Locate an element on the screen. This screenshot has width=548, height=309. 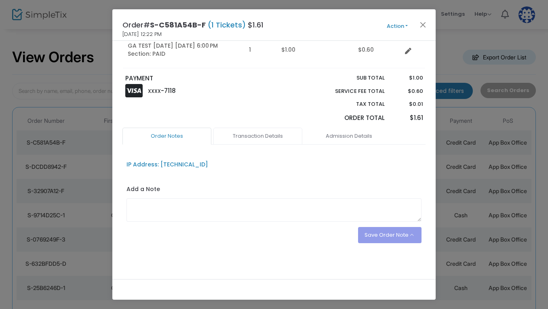
a: Transaction Details is located at coordinates (258, 136).